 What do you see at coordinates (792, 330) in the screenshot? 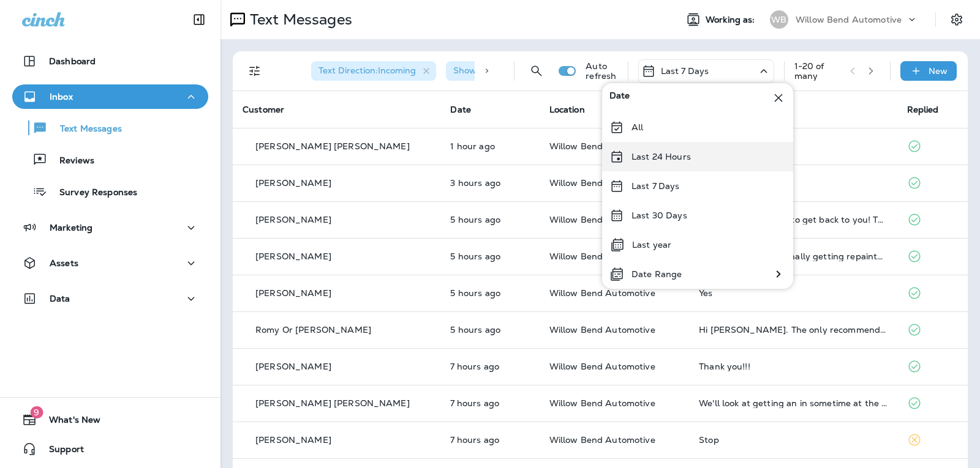
I see `div: Hi Cherri. The only recommended service we skipped if I recall correctly was the spark plugs repl...` at bounding box center [792, 330].